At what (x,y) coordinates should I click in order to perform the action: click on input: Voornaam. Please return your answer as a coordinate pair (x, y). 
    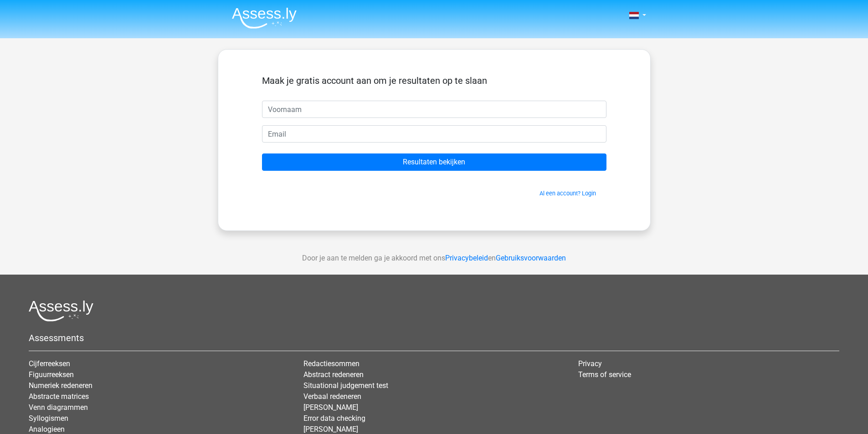
    Looking at the image, I should click on (434, 109).